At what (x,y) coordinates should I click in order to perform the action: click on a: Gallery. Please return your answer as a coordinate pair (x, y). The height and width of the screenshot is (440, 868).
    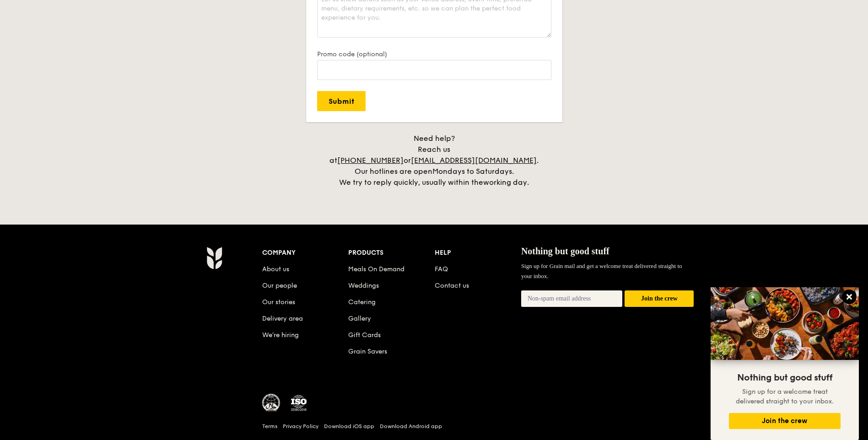
    Looking at the image, I should click on (360, 318).